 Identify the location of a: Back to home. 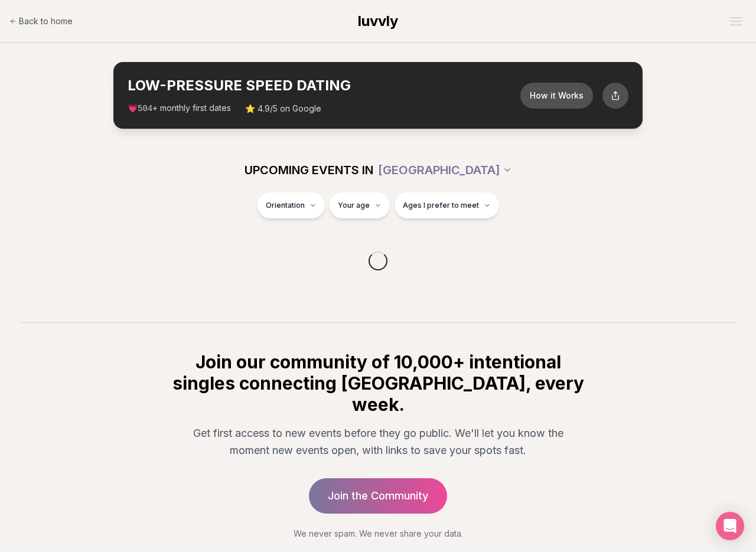
(41, 21).